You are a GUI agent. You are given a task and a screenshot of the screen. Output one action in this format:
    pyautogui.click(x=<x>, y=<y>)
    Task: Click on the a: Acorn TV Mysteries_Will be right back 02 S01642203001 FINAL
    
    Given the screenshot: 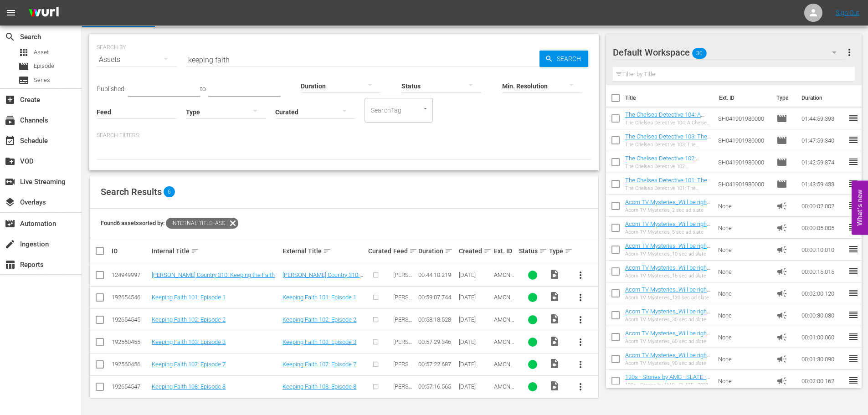 What is the action you would take?
    pyautogui.click(x=668, y=205)
    